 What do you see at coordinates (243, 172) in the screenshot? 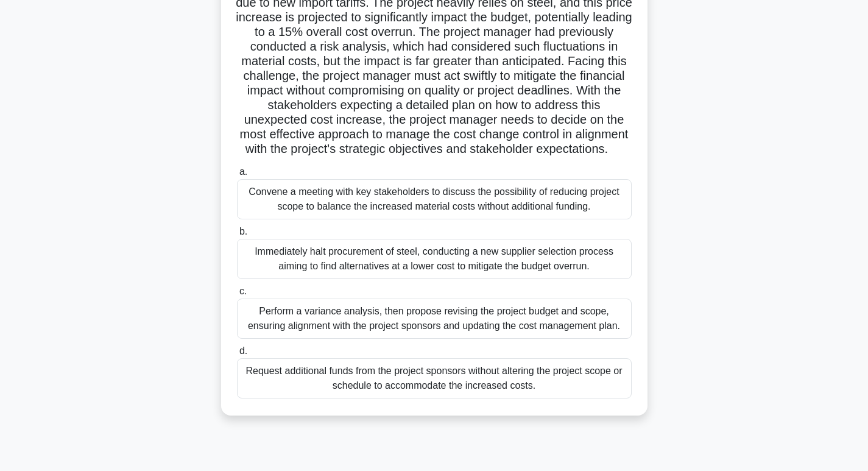
I see `span: a.` at bounding box center [243, 172].